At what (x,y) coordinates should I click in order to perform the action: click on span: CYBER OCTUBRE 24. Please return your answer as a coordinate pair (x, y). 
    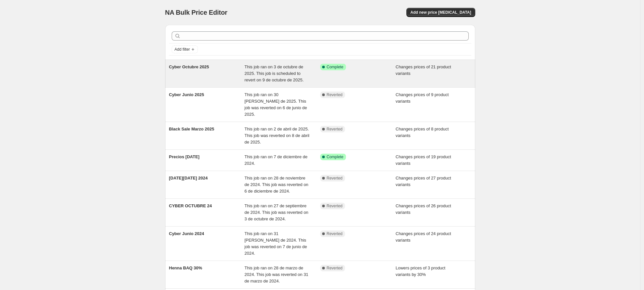
    Looking at the image, I should click on (190, 206).